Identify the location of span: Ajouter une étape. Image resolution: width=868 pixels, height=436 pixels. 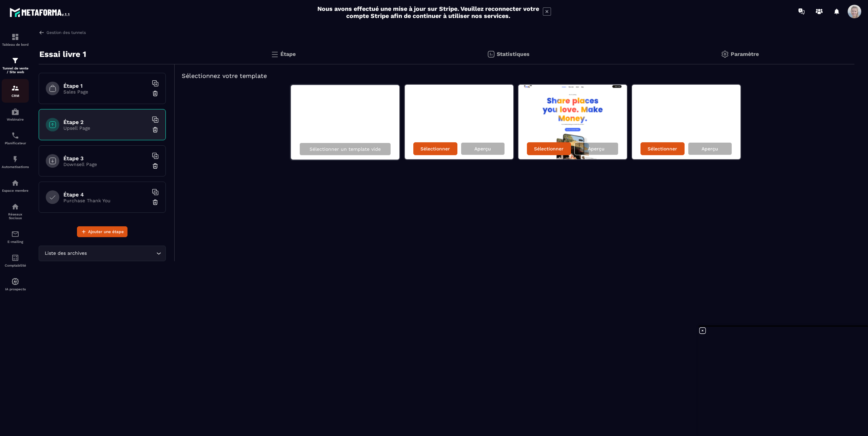
(106, 232).